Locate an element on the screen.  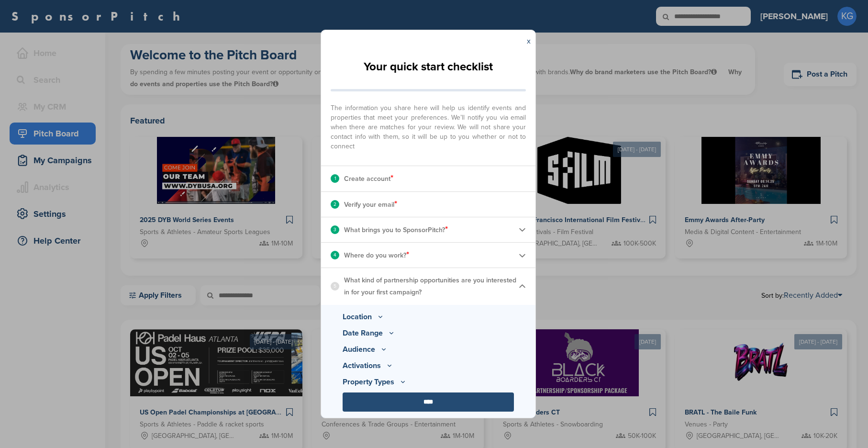
div: 2 is located at coordinates (335, 205).